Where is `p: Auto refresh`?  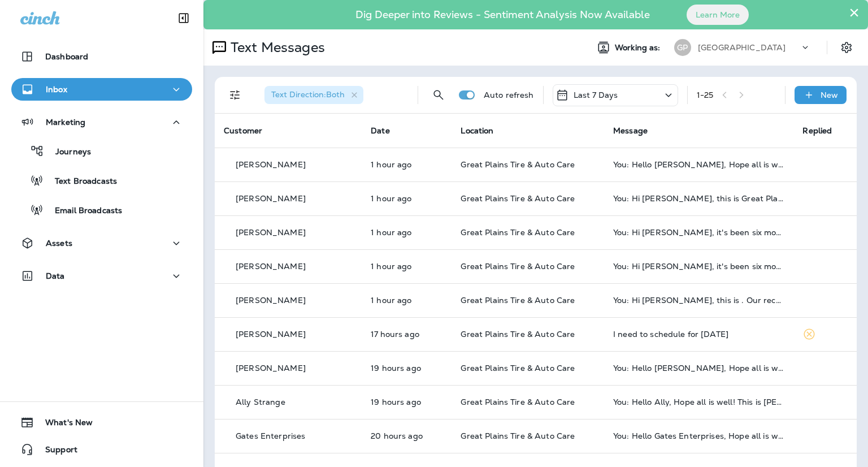
p: Auto refresh is located at coordinates (509, 95).